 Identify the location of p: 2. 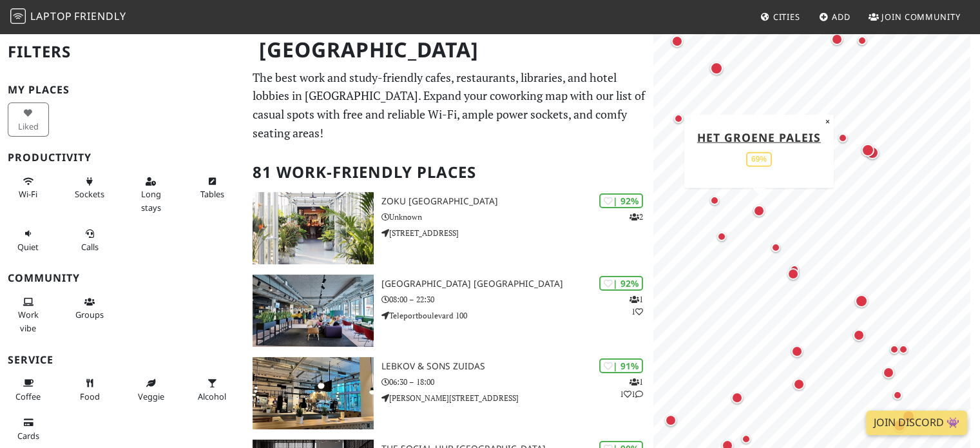
(636, 216).